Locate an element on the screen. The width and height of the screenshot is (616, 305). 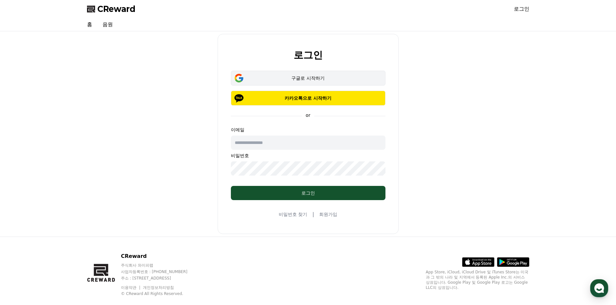
a: 이용약관 is located at coordinates (131, 288).